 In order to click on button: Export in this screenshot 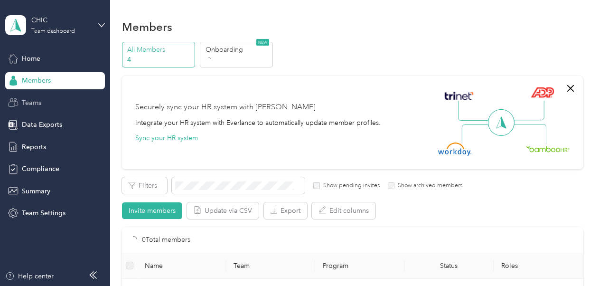, I will do `click(285, 210)`.